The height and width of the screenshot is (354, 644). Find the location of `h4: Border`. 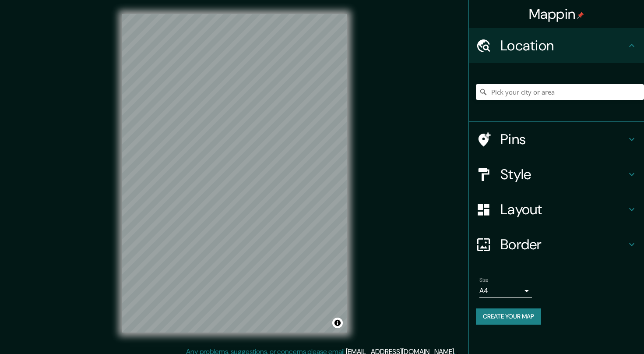

h4: Border is located at coordinates (563, 245).